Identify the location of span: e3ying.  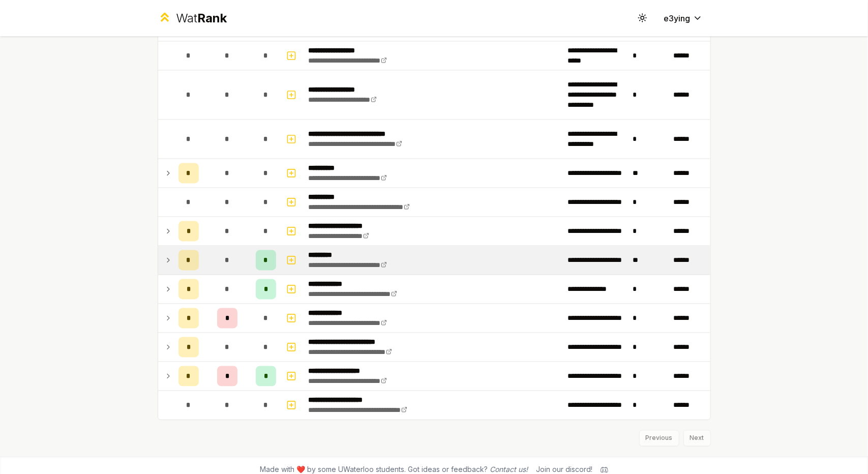
(677, 18).